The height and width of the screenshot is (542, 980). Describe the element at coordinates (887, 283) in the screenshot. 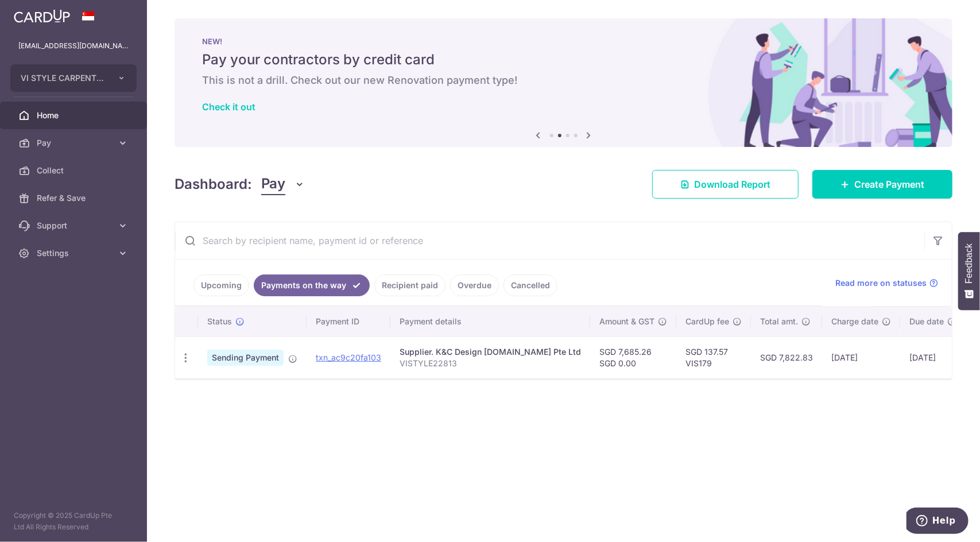

I see `a: Read more on statuses` at that location.